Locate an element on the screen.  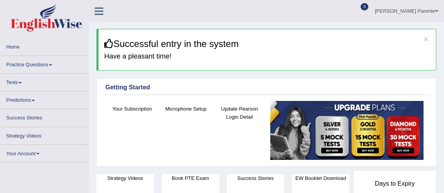
h4: Strategy Videos is located at coordinates (125, 178).